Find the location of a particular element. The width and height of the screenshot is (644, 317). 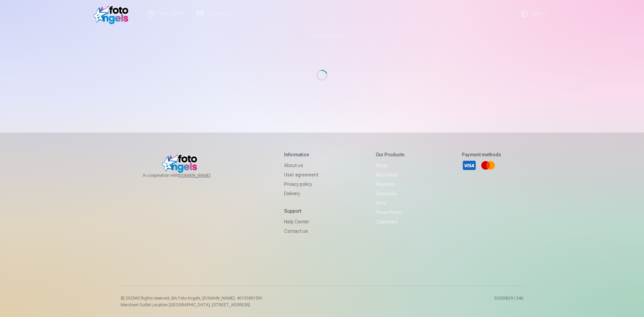

span: In cooperation with is located at coordinates (185, 175).